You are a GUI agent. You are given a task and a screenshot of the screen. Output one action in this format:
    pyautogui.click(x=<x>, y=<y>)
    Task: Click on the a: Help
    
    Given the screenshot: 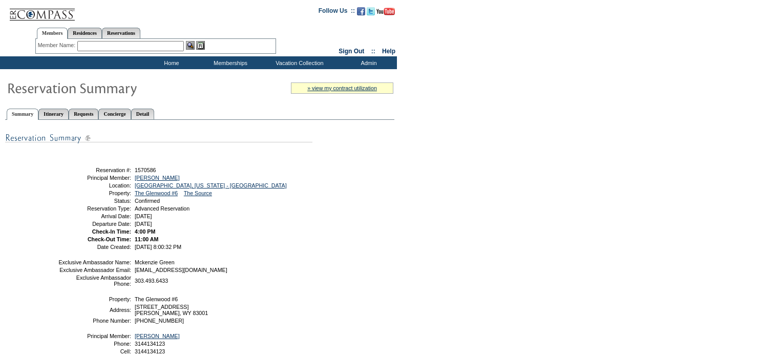 What is the action you would take?
    pyautogui.click(x=389, y=51)
    